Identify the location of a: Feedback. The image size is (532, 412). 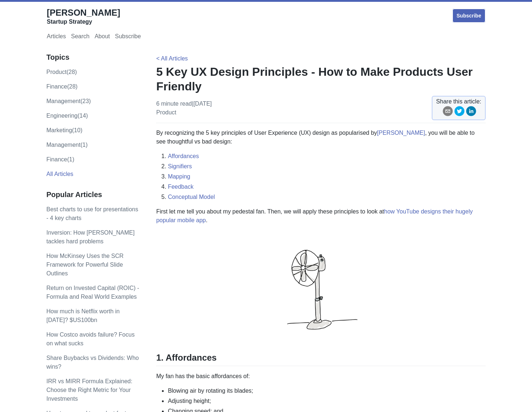
(180, 187).